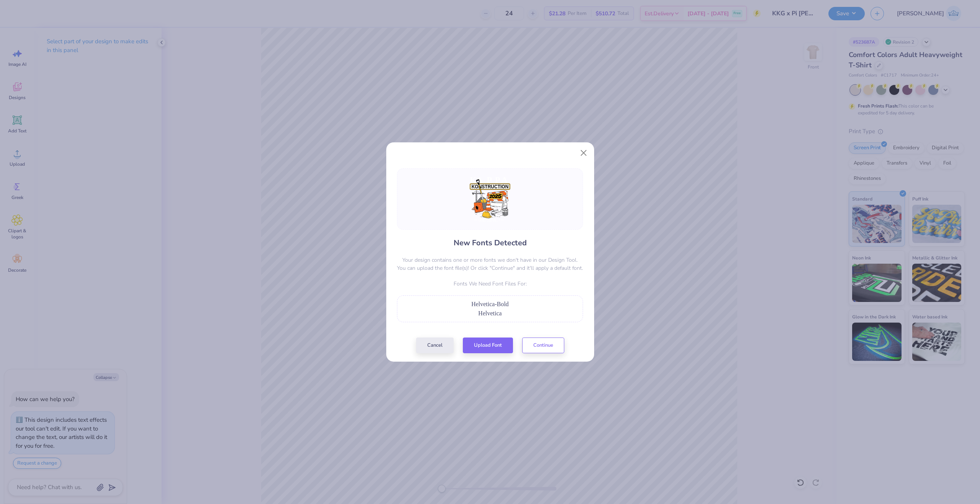 Image resolution: width=980 pixels, height=504 pixels. I want to click on h4: New Fonts Detected, so click(490, 243).